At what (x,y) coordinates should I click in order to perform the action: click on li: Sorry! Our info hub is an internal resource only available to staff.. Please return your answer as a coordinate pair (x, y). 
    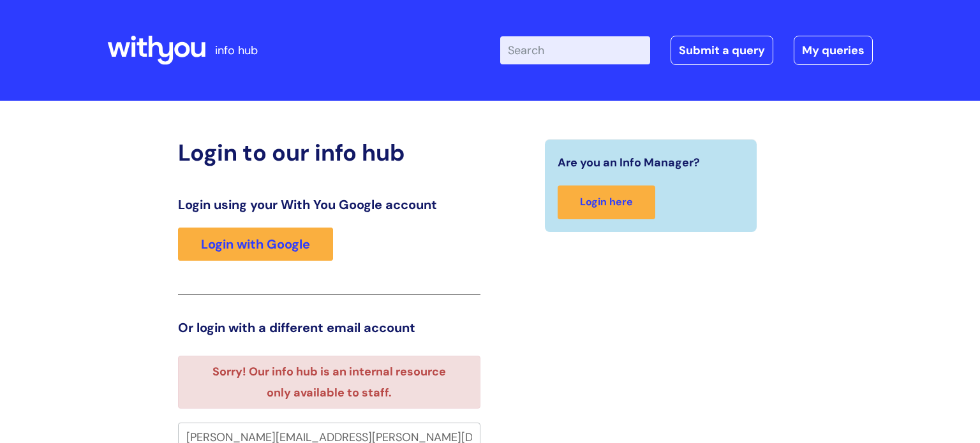
    Looking at the image, I should click on (329, 382).